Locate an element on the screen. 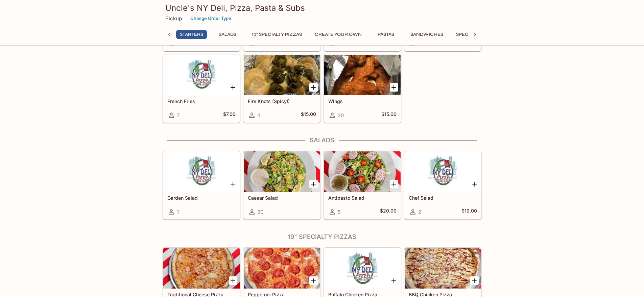  h4: 19" Specialty Pizzas is located at coordinates (322, 237).